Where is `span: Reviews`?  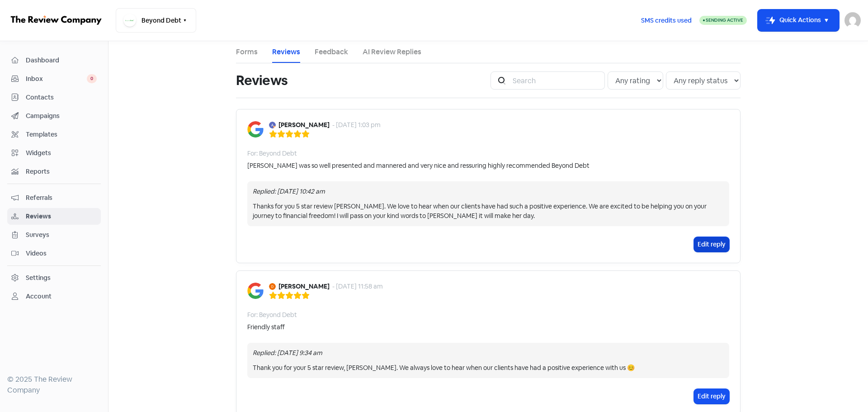
span: Reviews is located at coordinates (61, 217).